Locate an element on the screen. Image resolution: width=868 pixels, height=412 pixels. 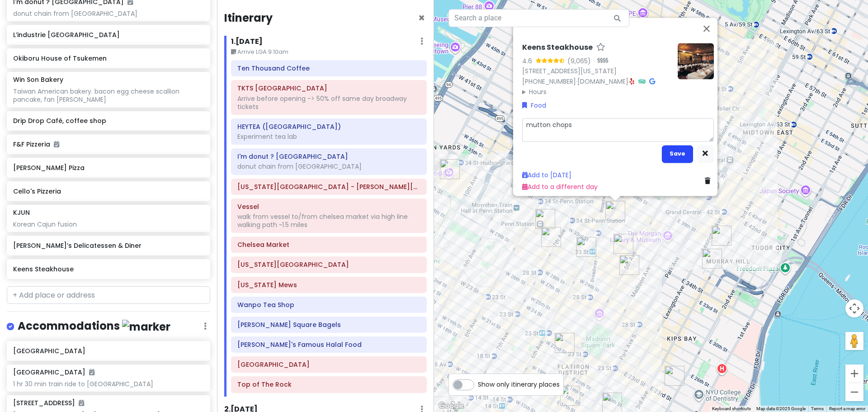
button: Zoom out is located at coordinates (855, 392).